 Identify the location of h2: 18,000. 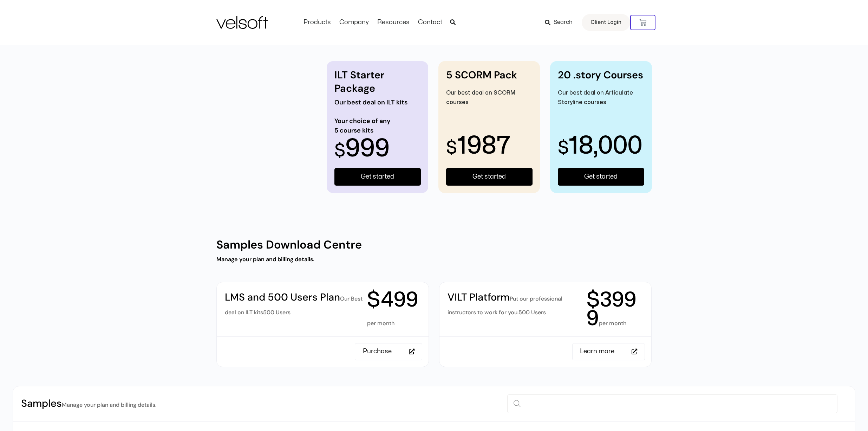
(601, 147).